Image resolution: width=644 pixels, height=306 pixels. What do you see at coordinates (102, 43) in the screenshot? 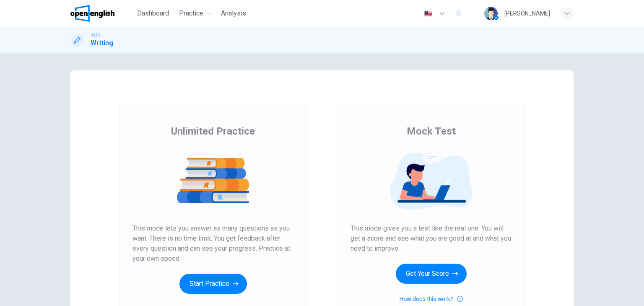
I see `h1: Writing` at bounding box center [102, 43].